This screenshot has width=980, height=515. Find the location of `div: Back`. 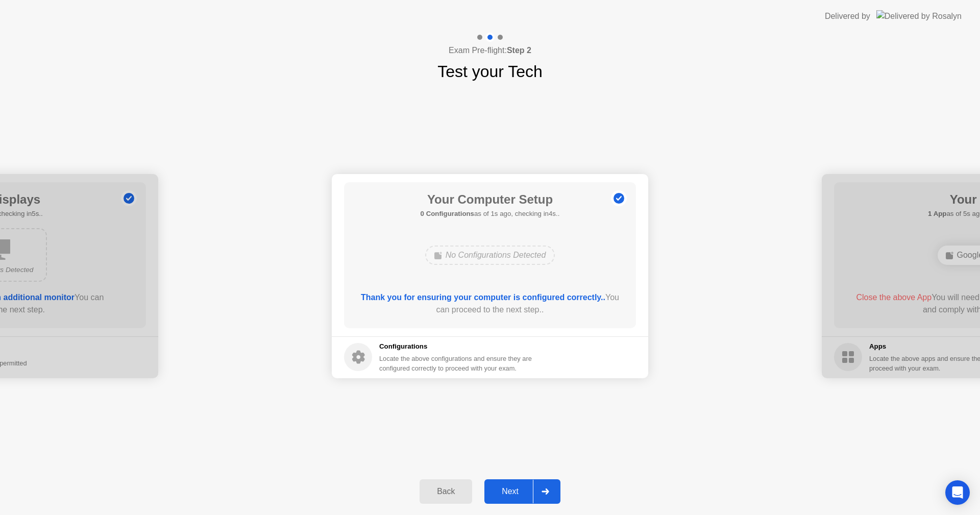

div: Back is located at coordinates (446, 491).